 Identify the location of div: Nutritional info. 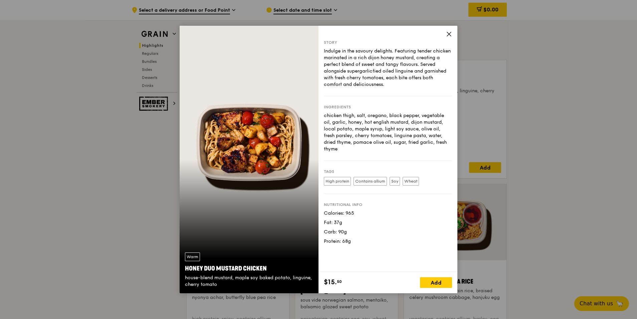
(388, 204).